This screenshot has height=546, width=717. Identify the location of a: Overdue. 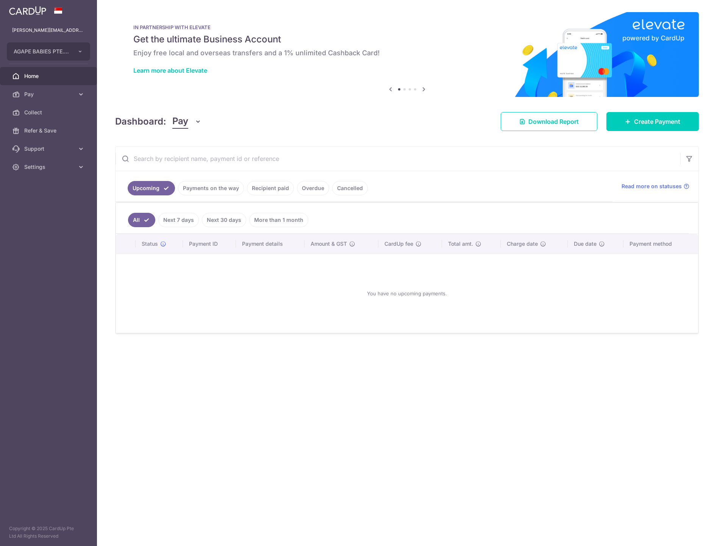
(313, 188).